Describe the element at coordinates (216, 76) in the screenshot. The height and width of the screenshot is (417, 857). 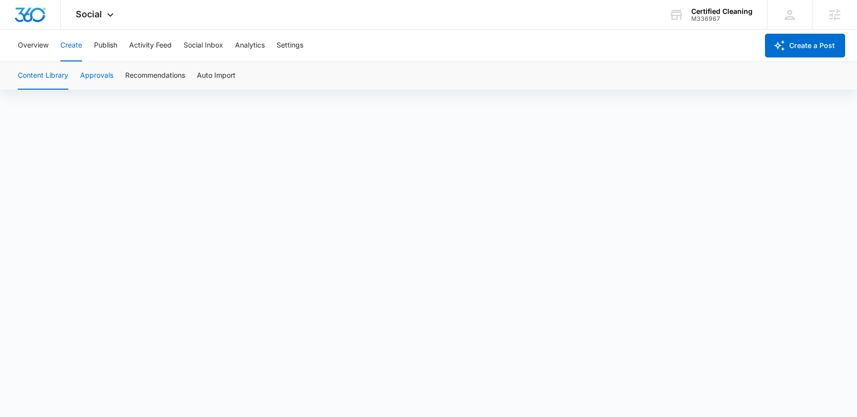
I see `button: Auto Import` at that location.